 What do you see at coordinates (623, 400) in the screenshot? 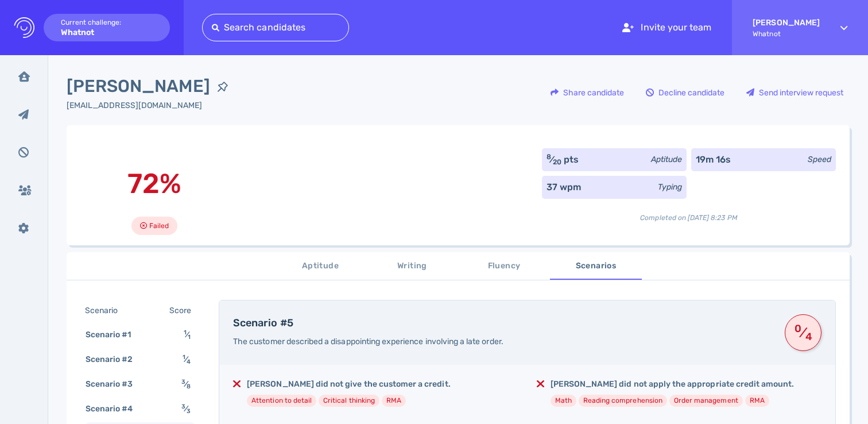
I see `li: Reading comprehension` at bounding box center [623, 400].